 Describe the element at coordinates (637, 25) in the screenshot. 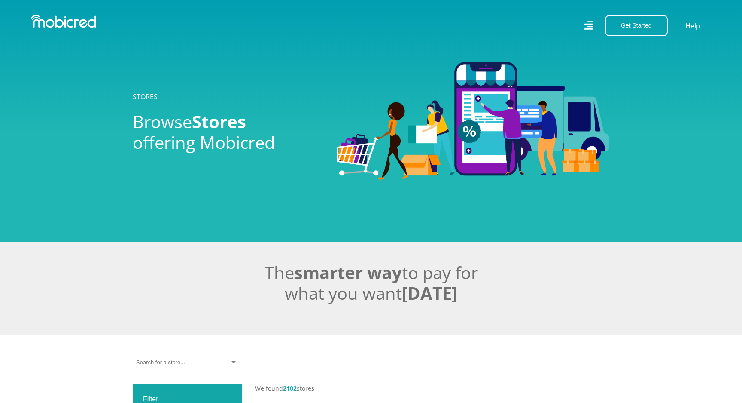

I see `button: Get Started` at that location.